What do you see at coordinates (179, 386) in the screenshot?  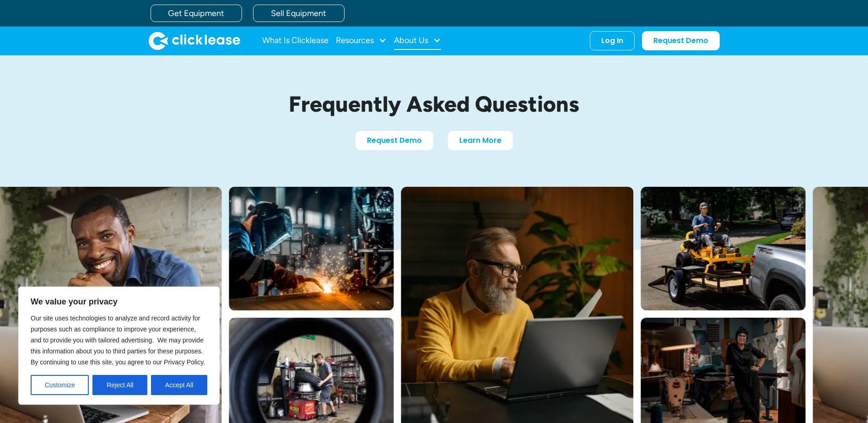 I see `button: Accept All` at bounding box center [179, 386].